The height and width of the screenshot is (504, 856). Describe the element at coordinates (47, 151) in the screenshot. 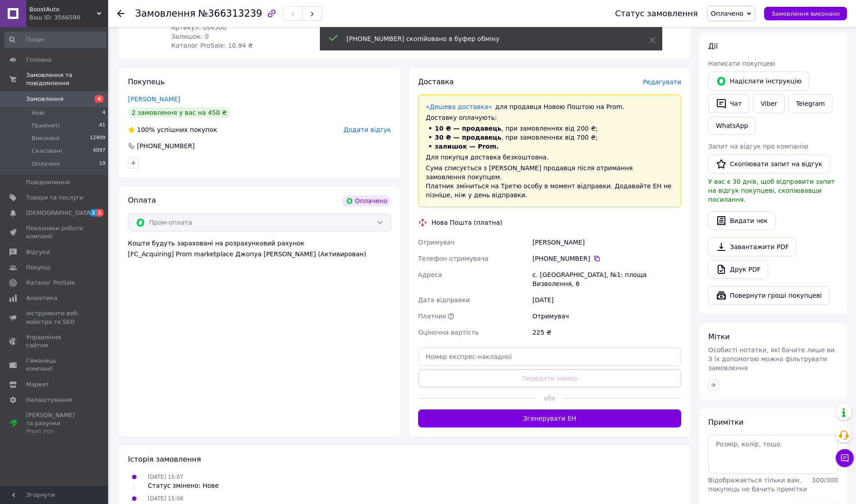

I see `span: Скасовані` at that location.